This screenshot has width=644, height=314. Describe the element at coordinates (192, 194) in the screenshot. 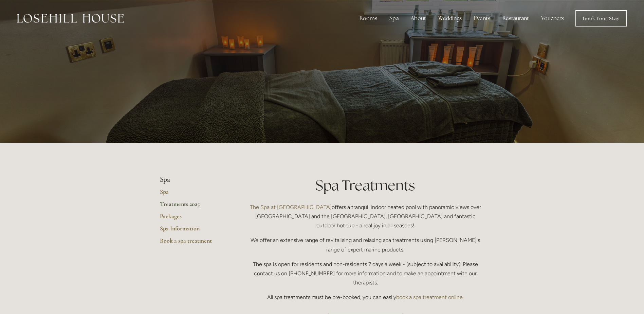

I see `a: Spa` at that location.